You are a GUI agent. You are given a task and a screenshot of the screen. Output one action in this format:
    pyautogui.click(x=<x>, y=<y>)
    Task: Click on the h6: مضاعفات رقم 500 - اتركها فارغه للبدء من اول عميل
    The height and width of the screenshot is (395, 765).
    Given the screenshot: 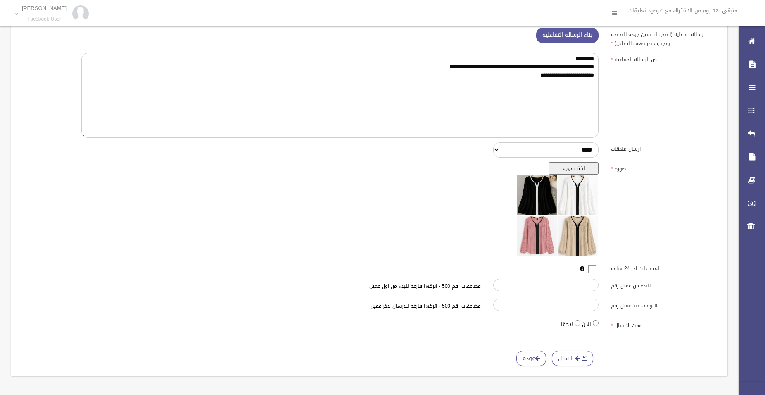 What is the action you would take?
    pyautogui.click(x=340, y=286)
    